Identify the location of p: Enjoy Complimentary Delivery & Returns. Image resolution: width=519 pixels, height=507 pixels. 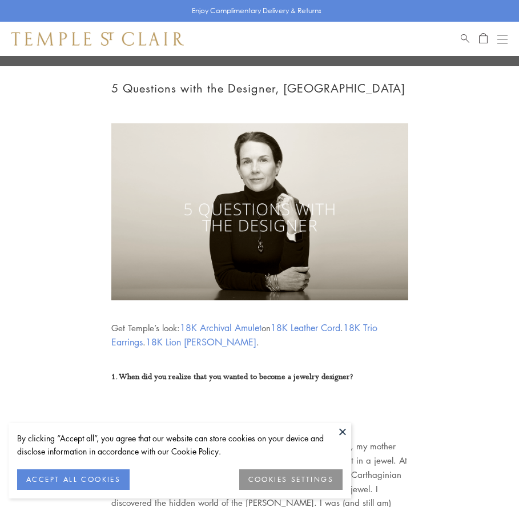
(256, 11).